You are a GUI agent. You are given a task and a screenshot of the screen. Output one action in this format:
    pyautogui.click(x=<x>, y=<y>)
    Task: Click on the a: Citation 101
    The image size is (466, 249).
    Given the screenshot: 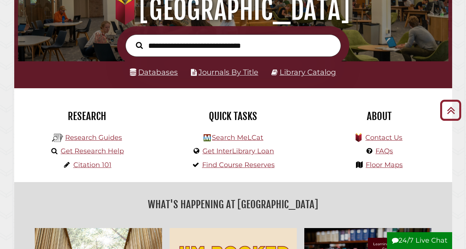 What is the action you would take?
    pyautogui.click(x=93, y=165)
    